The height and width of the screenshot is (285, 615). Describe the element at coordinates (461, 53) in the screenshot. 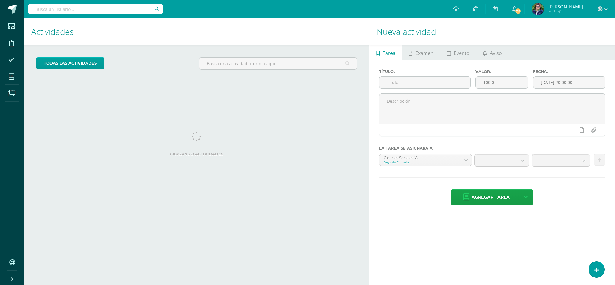

I see `span: Evento` at that location.